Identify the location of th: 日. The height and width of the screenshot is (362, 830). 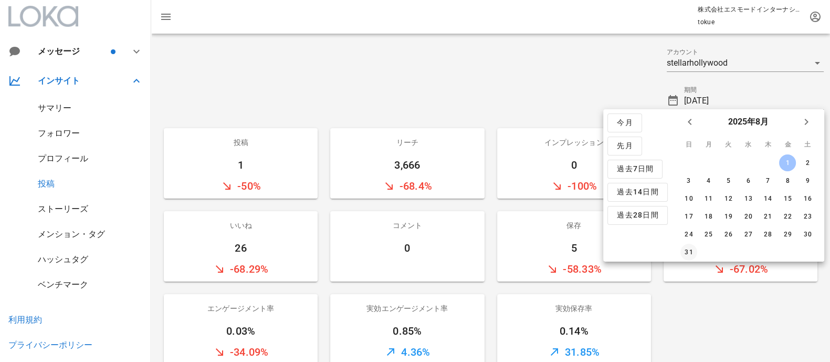
(688, 144).